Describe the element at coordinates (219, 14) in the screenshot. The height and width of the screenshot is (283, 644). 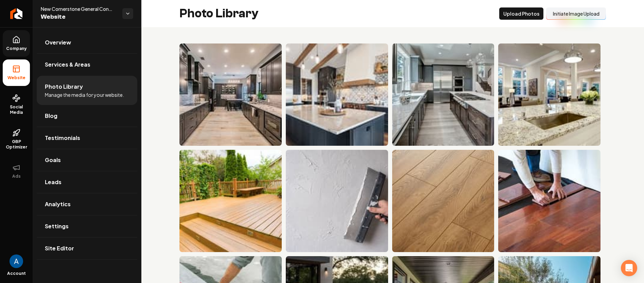
I see `h2: Photo Library` at that location.